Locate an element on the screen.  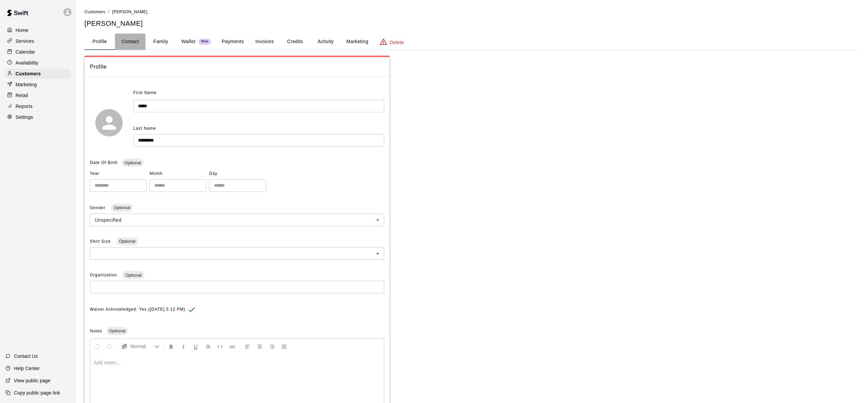
div: Reports is located at coordinates (38, 106).